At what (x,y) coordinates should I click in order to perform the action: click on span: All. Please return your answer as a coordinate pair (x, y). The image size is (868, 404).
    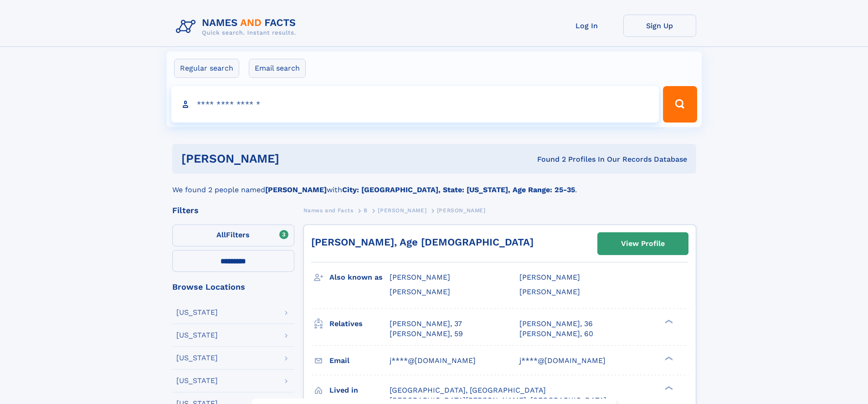
    Looking at the image, I should click on (221, 234).